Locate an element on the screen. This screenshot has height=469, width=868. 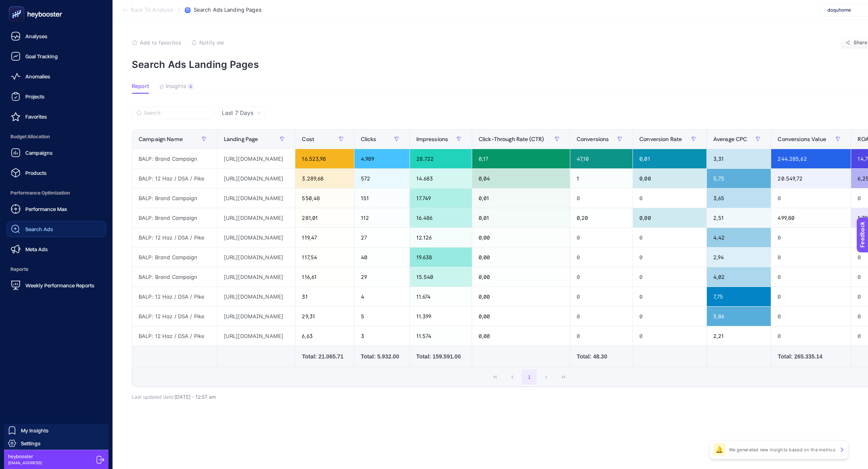
a: Favorites is located at coordinates (56, 116).